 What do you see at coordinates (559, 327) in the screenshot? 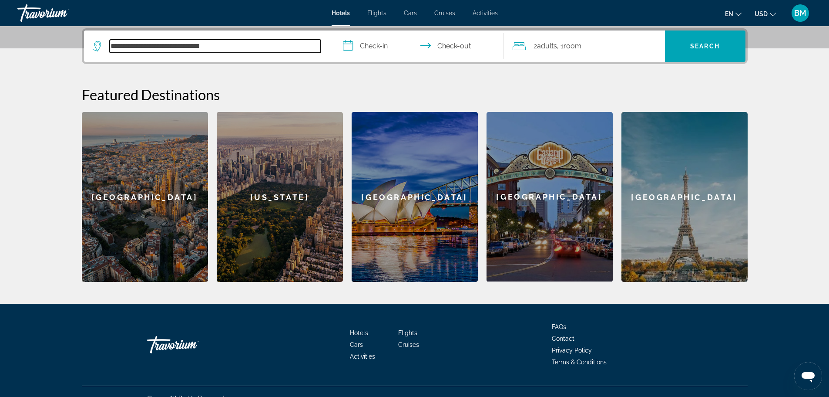
I see `a: FAQs` at bounding box center [559, 327].